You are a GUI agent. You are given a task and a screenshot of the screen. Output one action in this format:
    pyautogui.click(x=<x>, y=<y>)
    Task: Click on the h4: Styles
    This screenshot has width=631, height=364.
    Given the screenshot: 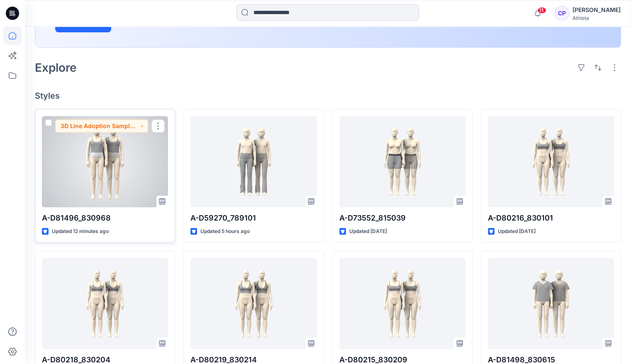 What is the action you would take?
    pyautogui.click(x=328, y=96)
    